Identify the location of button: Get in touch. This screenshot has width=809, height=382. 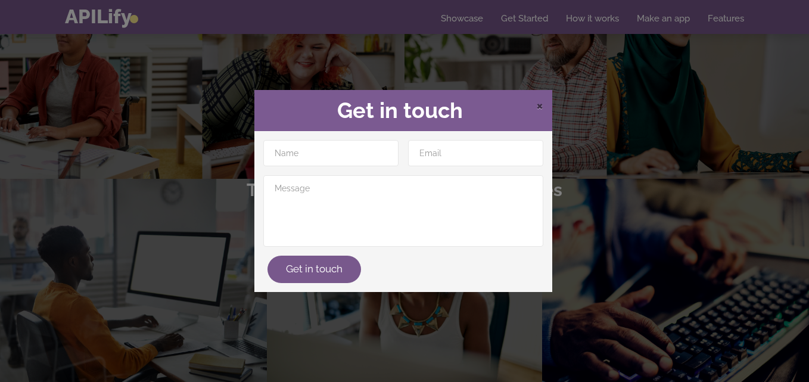
(314, 269).